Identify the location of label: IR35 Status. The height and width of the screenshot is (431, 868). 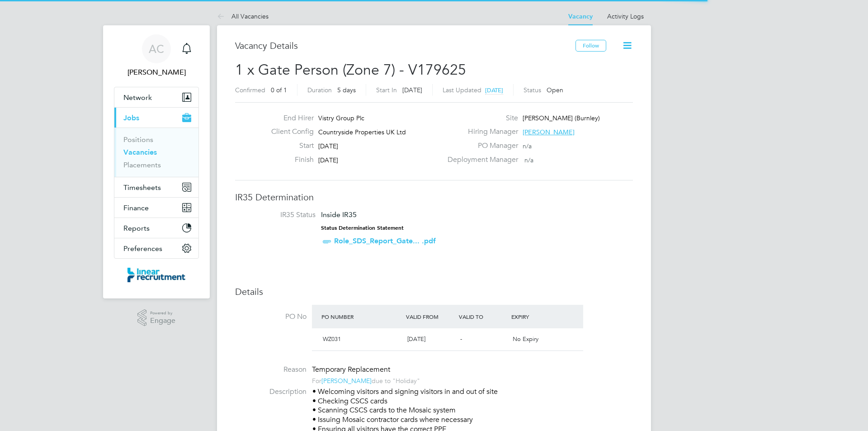
(280, 215).